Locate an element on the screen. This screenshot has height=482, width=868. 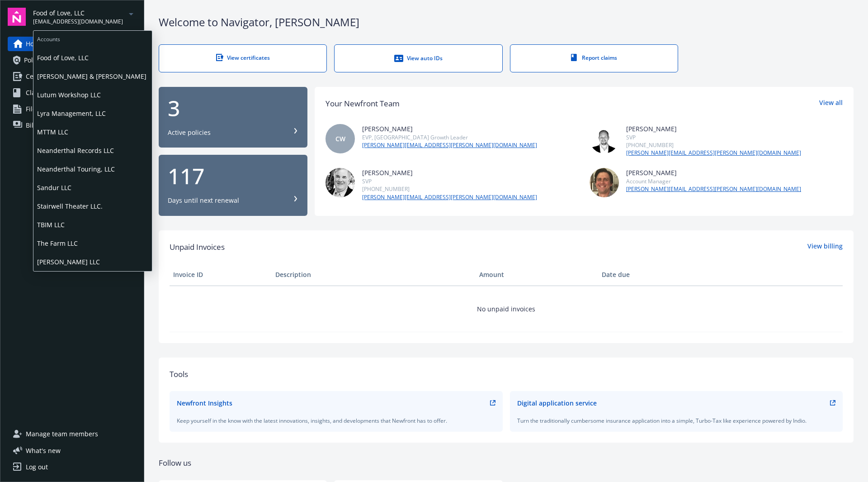
span: What ' s new is located at coordinates (43, 450).